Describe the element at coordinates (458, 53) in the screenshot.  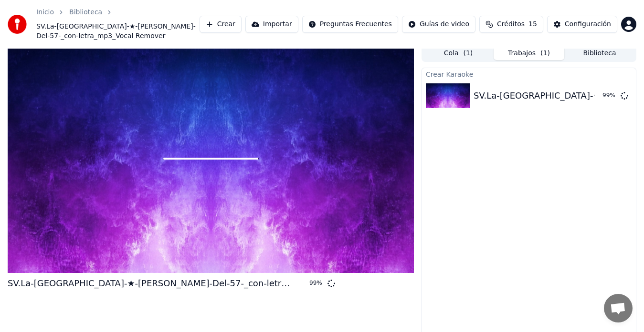
I see `button: Cola` at that location.